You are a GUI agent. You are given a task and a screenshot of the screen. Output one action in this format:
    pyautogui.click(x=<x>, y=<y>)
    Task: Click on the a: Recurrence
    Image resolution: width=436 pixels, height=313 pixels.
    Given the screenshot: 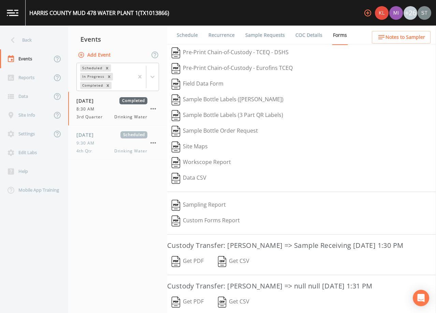 What is the action you would take?
    pyautogui.click(x=222, y=35)
    